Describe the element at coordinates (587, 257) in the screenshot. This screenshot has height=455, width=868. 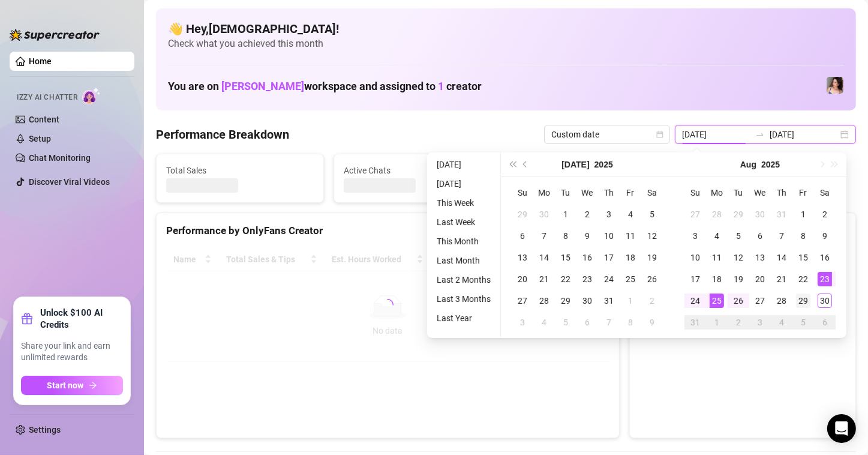
I see `td: 2025-07-16` at that location.